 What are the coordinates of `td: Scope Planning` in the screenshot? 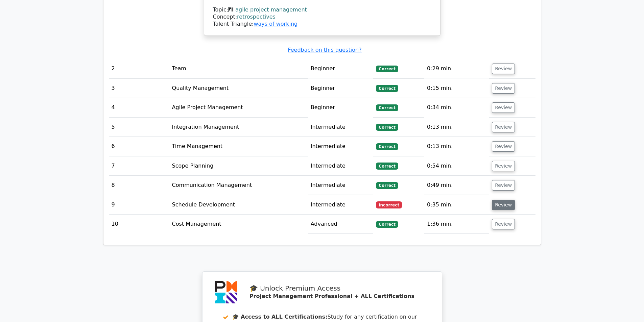 It's located at (239, 166).